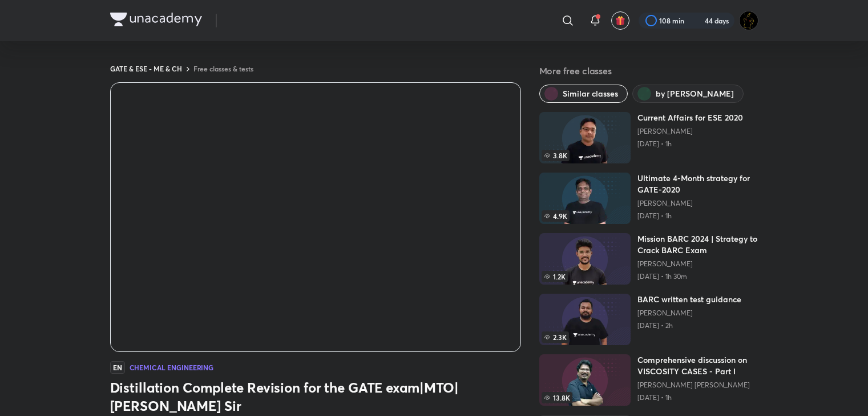 This screenshot has height=416, width=868. Describe the element at coordinates (749, 21) in the screenshot. I see `img: Ranit Maity01` at that location.